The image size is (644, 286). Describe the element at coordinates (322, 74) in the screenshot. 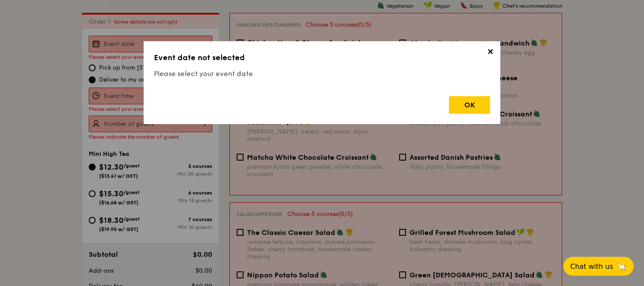

I see `h4: Please select your event date` at that location.